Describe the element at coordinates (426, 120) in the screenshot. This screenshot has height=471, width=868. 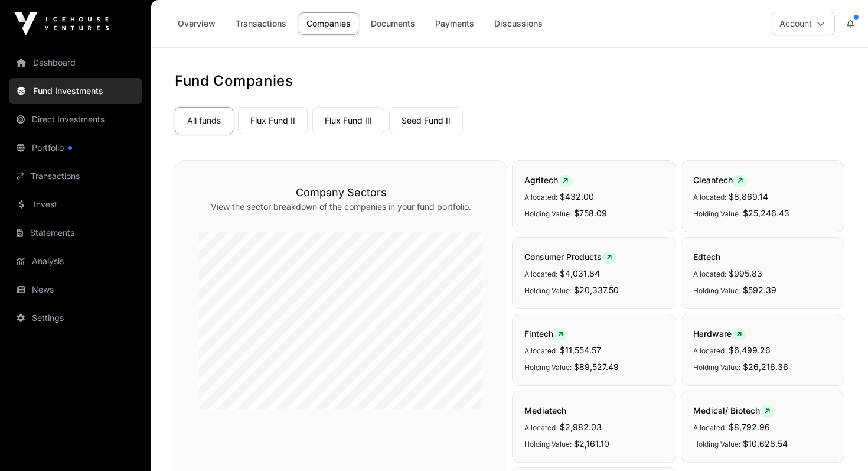
I see `a: Seed Fund II` at that location.